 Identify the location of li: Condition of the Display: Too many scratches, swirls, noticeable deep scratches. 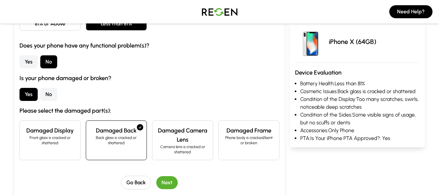
(360, 103).